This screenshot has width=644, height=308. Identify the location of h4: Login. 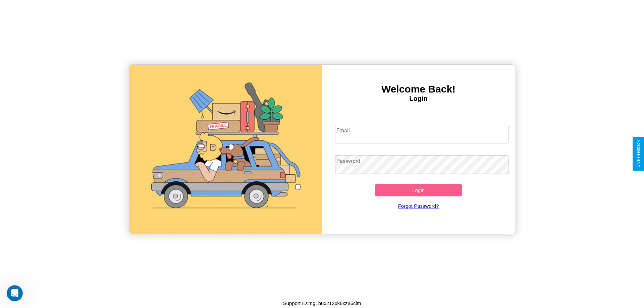
(418, 98).